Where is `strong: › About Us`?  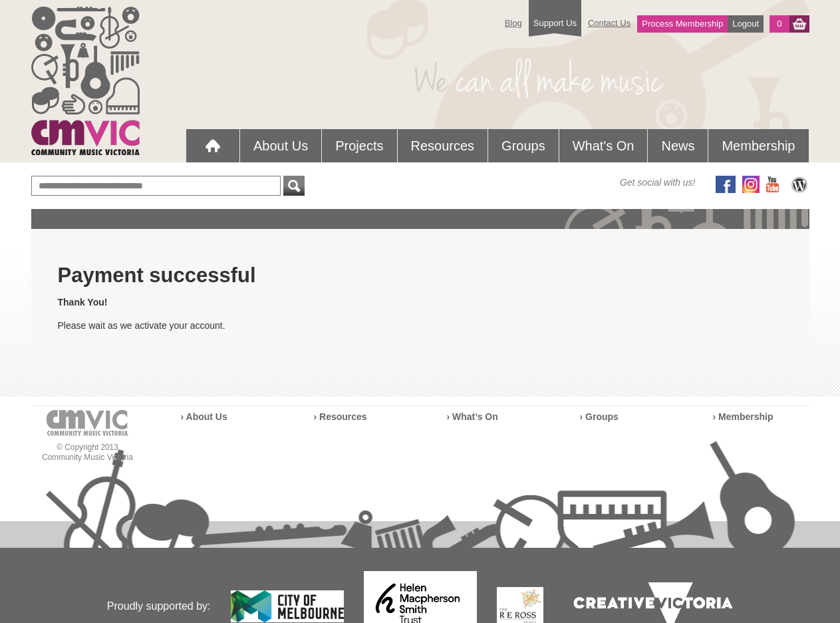 strong: › About Us is located at coordinates (204, 417).